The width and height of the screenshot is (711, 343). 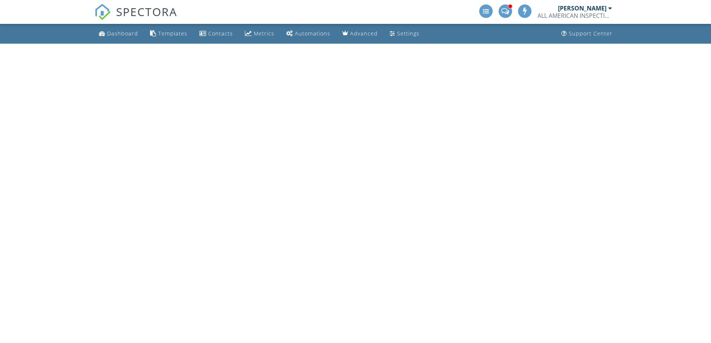 I want to click on div: Automations, so click(x=312, y=33).